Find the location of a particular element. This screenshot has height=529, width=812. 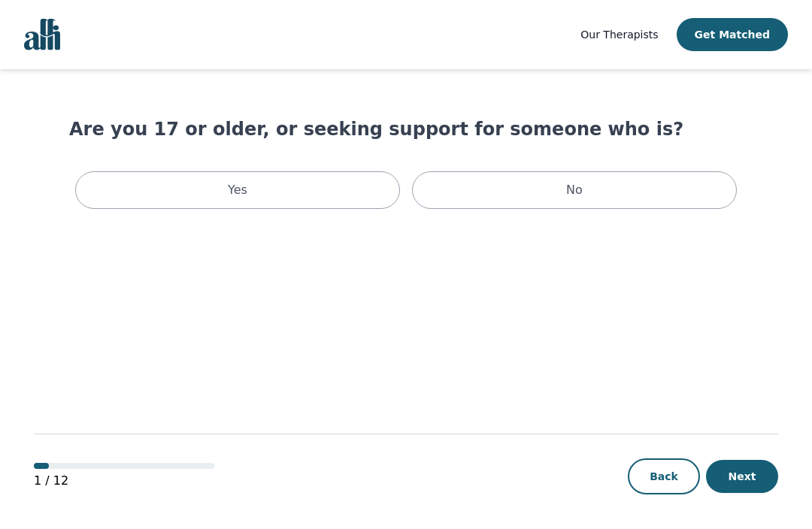

p: Yes is located at coordinates (238, 191).